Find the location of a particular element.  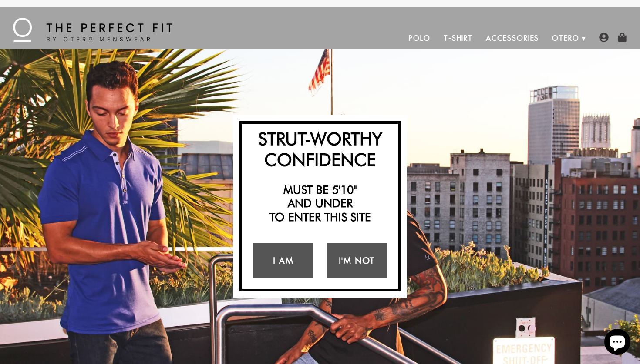

img: user-account-icon.png is located at coordinates (604, 38).